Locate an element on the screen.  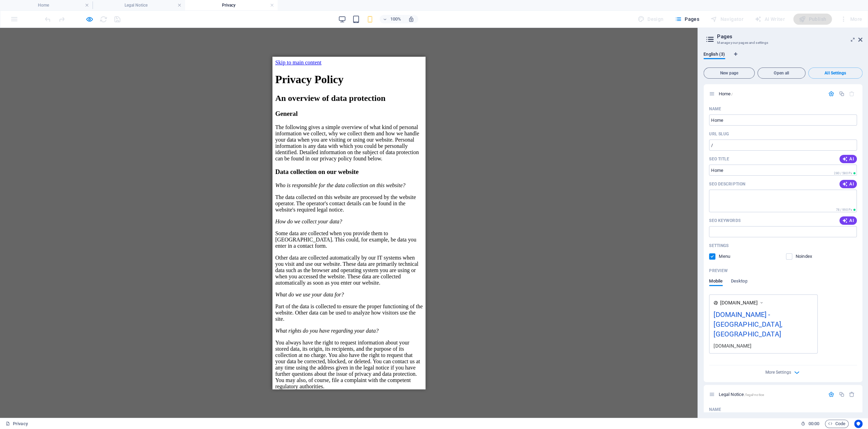
span: Desktop is located at coordinates (739, 282).